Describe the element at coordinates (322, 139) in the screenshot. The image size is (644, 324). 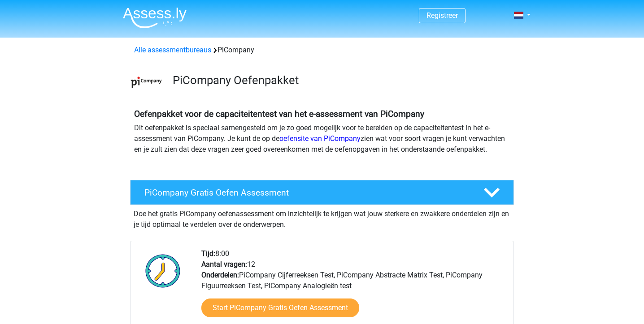
I see `p: Dit oefenpakket is speciaal samengesteld om je zo goed mogelijk voor te bereiden op de capaciteit...` at that location.